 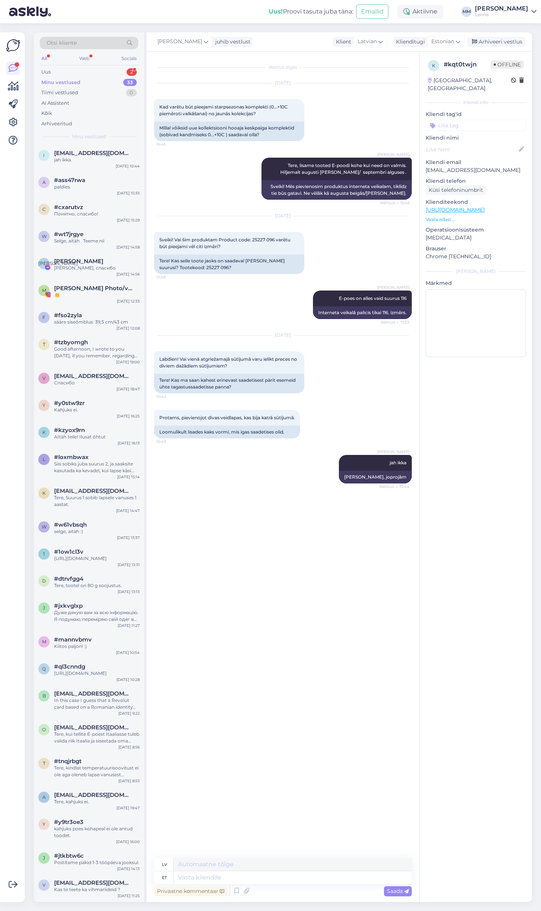 What do you see at coordinates (97, 437) in the screenshot?
I see `div: AItäh teile! Ilusat õhtut` at bounding box center [97, 437].